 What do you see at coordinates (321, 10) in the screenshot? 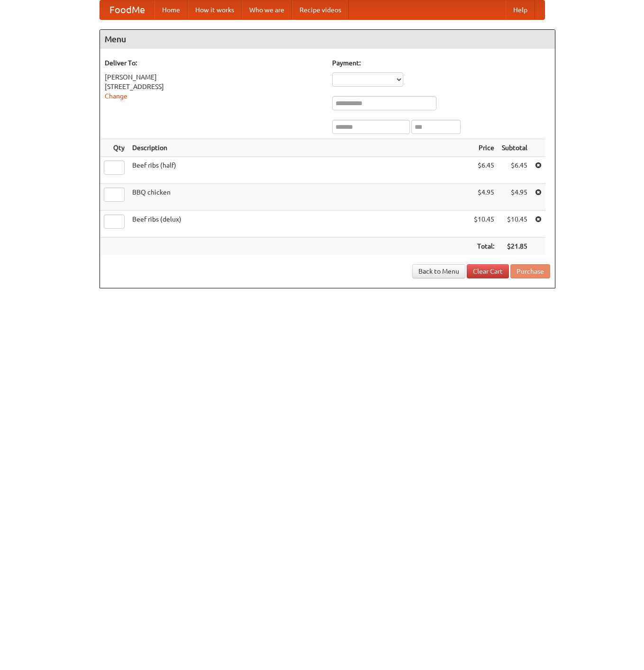
I see `a: Recipe videos` at bounding box center [321, 10].